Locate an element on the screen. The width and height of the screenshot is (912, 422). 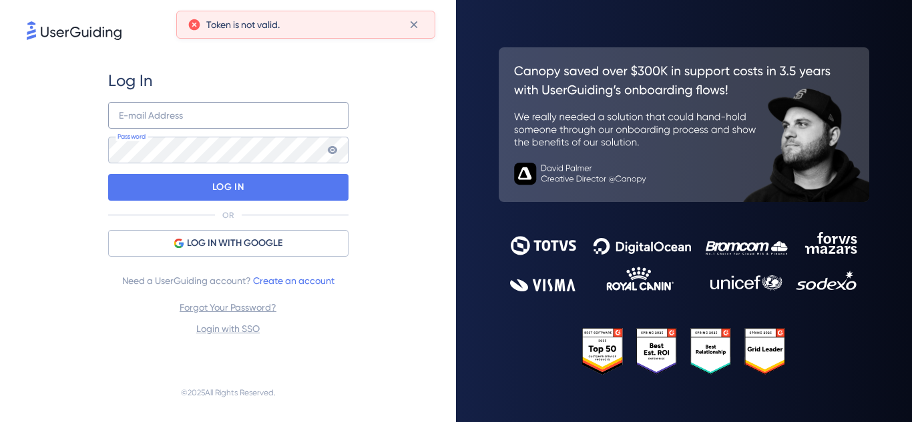
p: LOG IN is located at coordinates (228, 188).